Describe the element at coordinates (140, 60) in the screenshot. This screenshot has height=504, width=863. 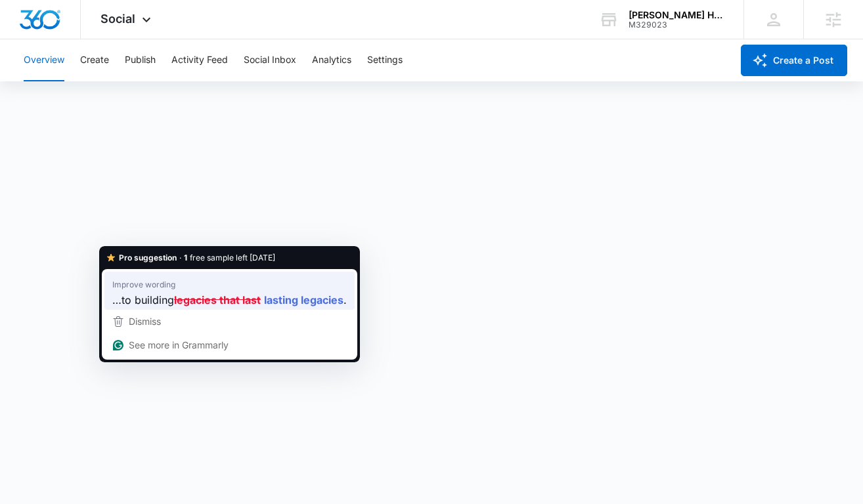
I see `button: Publish` at that location.